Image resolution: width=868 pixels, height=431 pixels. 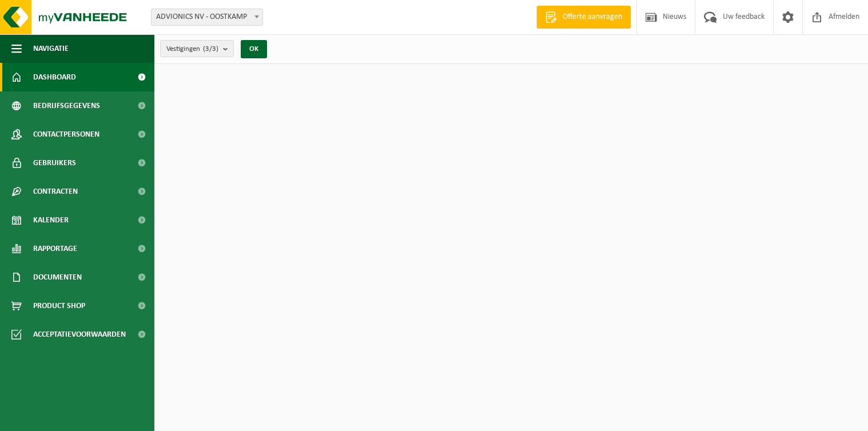 I want to click on span: Dashboard, so click(x=54, y=77).